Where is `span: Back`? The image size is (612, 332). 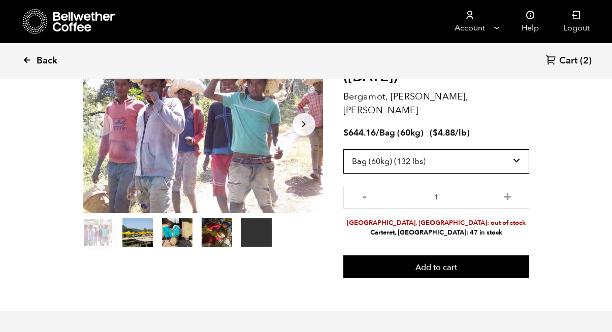
span: Back is located at coordinates (47, 61).